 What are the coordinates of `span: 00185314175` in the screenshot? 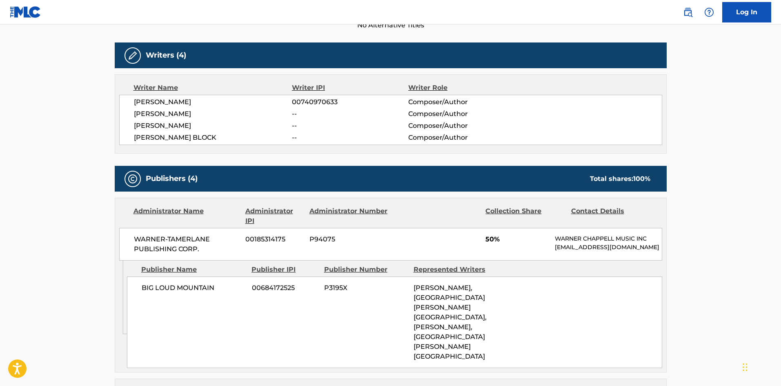 It's located at (274, 239).